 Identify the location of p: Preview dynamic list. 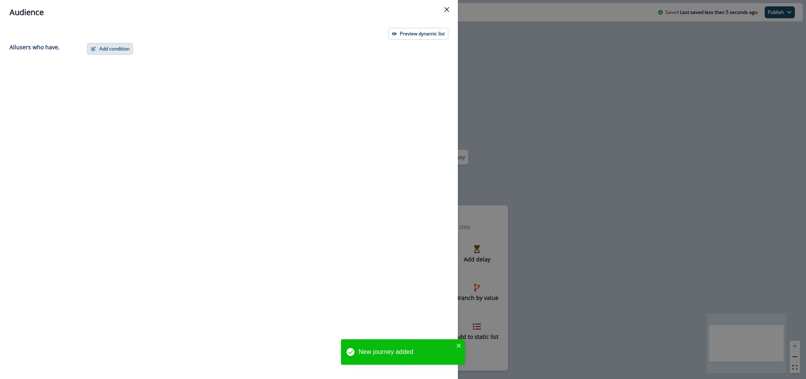
(422, 34).